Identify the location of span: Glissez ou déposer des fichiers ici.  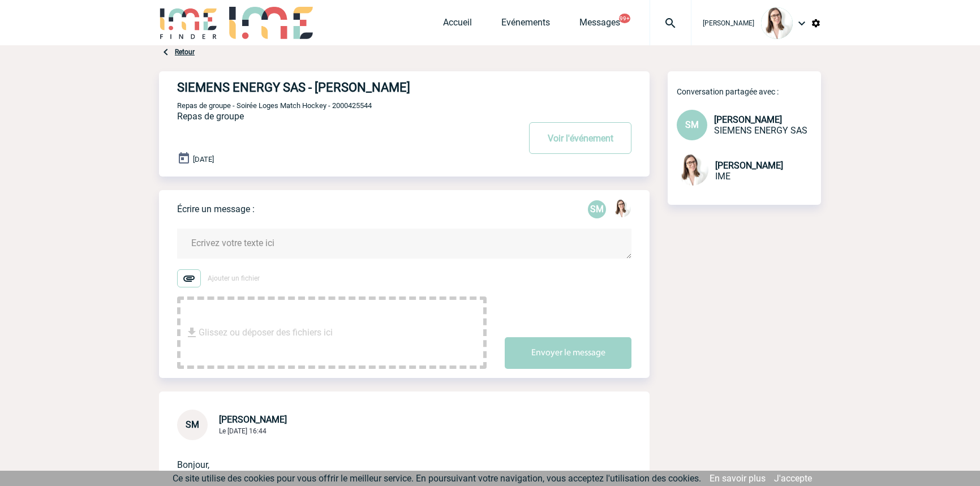
(265, 333).